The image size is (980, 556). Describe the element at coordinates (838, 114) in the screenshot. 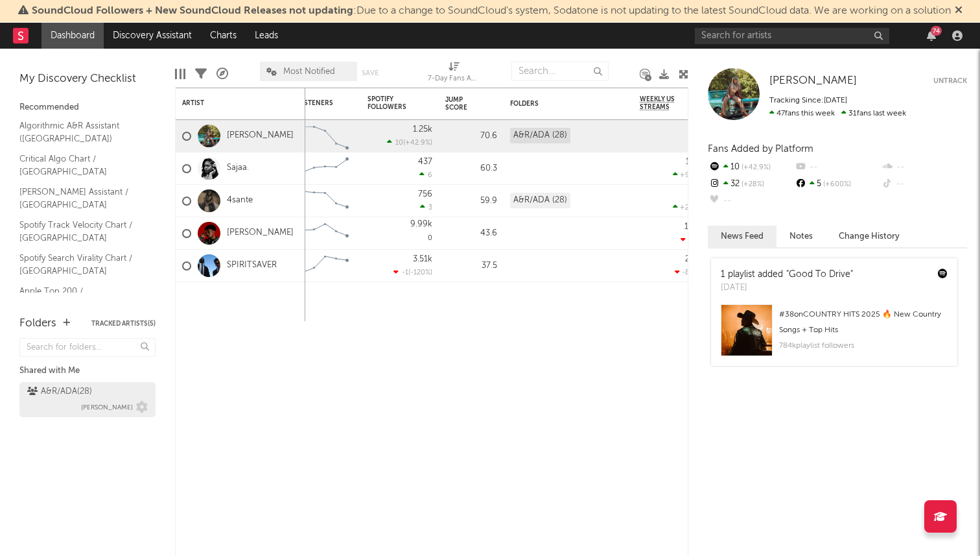

I see `span: 31 fans last week` at that location.